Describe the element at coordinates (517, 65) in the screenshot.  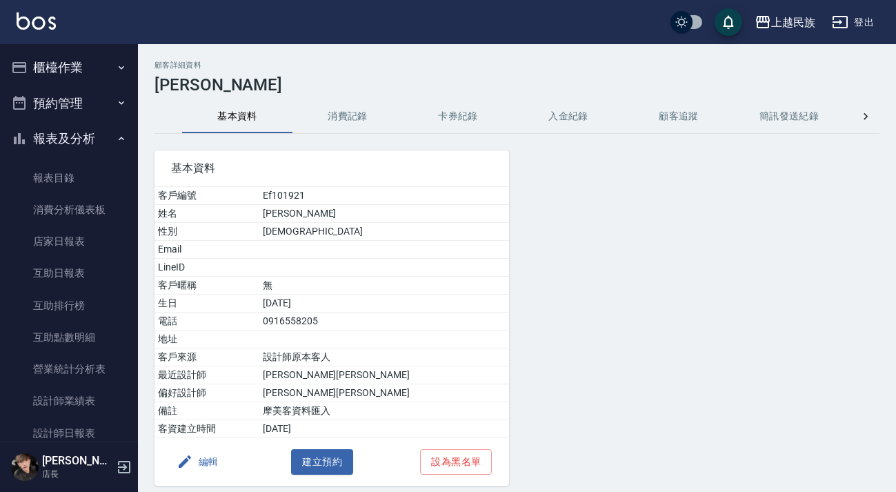
I see `h2: 顧客詳細資料` at that location.